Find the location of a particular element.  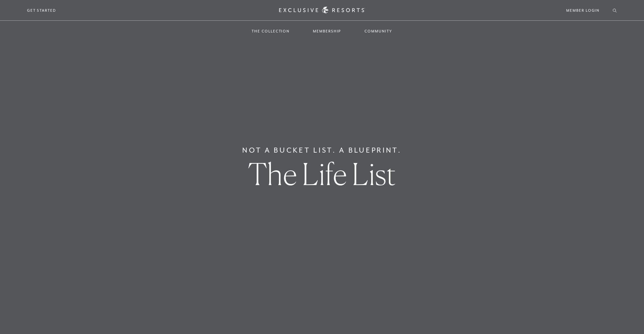

a: Community is located at coordinates (378, 31).